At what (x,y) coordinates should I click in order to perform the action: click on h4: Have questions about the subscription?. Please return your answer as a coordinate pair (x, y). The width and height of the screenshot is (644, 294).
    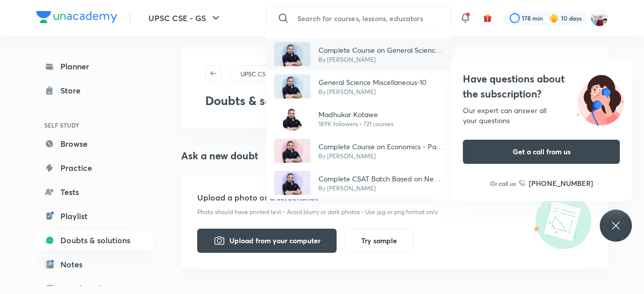
    Looking at the image, I should click on (541, 87).